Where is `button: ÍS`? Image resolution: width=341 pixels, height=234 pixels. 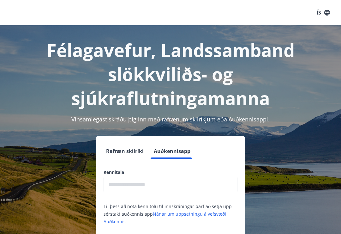 button: ÍS is located at coordinates (324, 13).